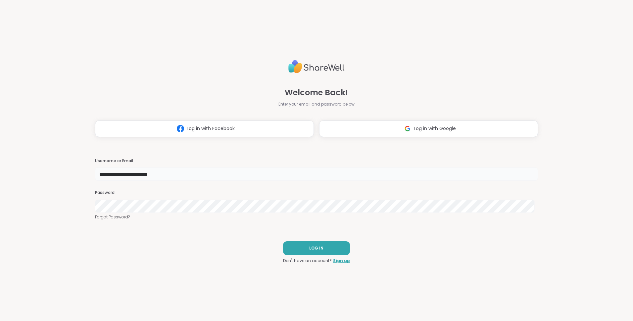 The image size is (633, 321). I want to click on span: Log in with Google, so click(435, 128).